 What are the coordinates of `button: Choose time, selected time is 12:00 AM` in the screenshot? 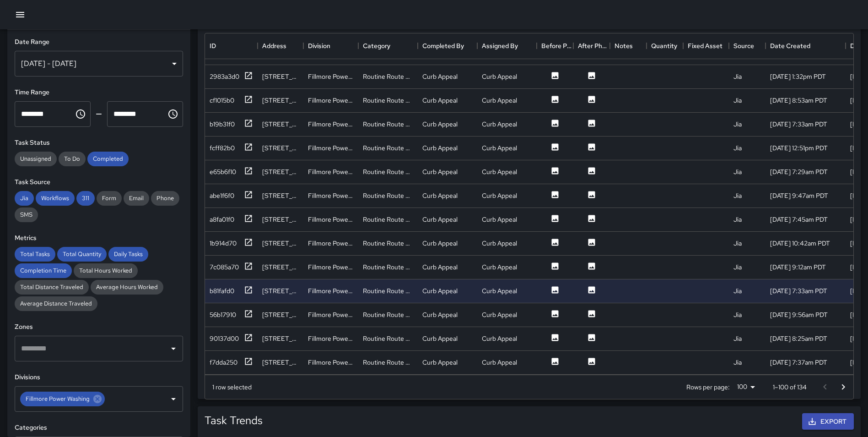 It's located at (81, 114).